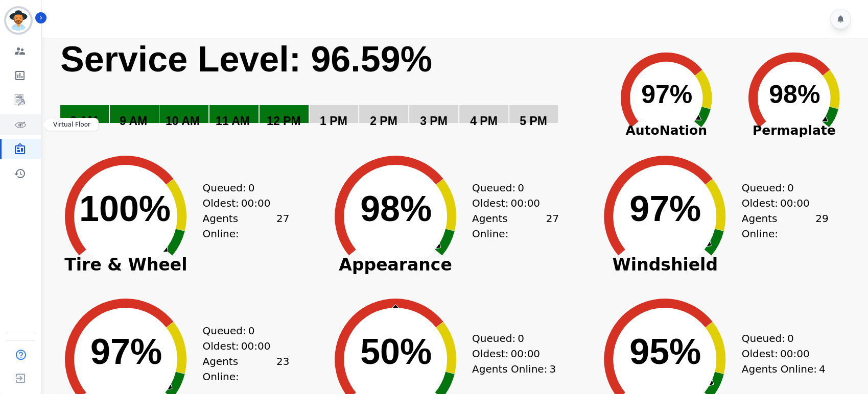  Describe the element at coordinates (665, 352) in the screenshot. I see `text: 95%` at that location.